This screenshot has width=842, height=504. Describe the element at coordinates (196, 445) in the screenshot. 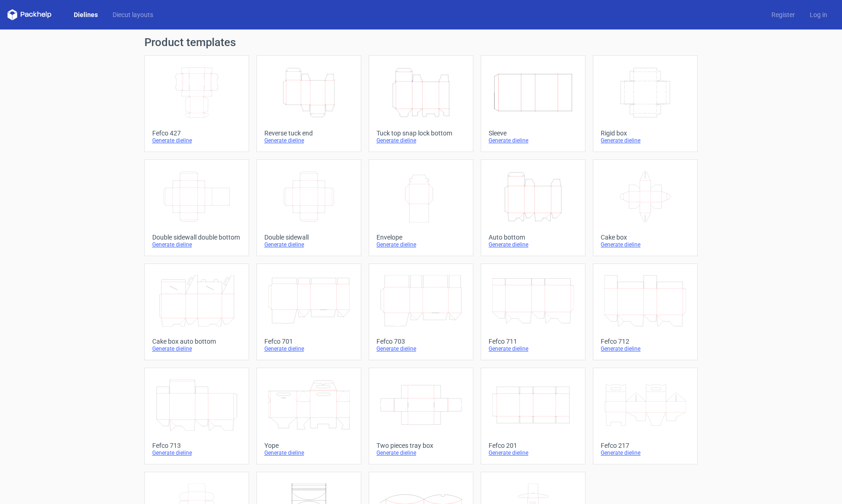

I see `div: Fefco 713` at that location.